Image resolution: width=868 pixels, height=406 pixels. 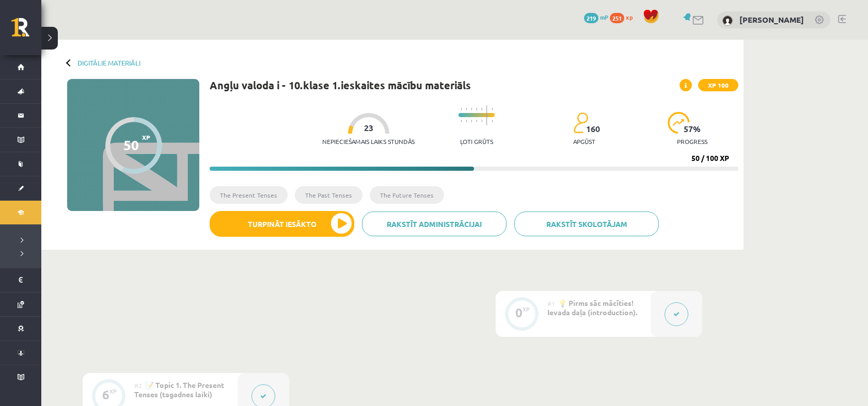 I want to click on h1: Angļu valoda i - 10.klase 1.ieskaites mācību materiāls, so click(x=341, y=85).